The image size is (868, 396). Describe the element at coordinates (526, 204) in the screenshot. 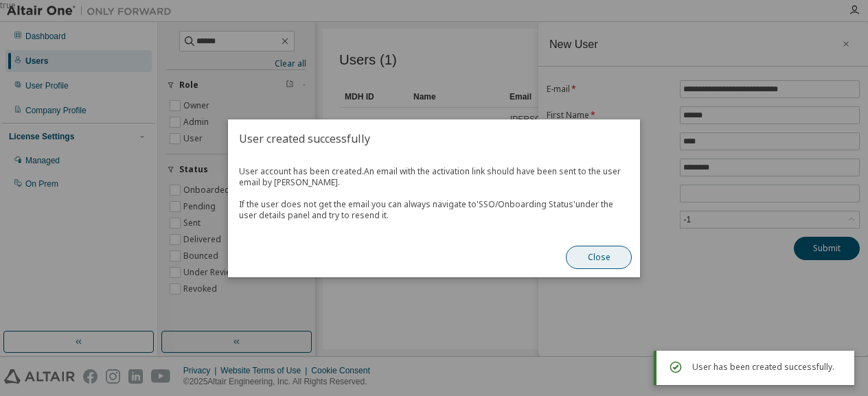

I see `em: 'SSO/Onboarding Status'` at that location.